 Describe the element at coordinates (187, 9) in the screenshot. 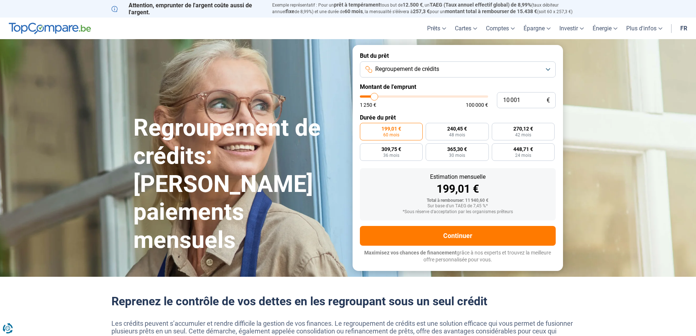

I see `p: Attention, emprunter de l'argent coûte aussi de l'argent.` at that location.